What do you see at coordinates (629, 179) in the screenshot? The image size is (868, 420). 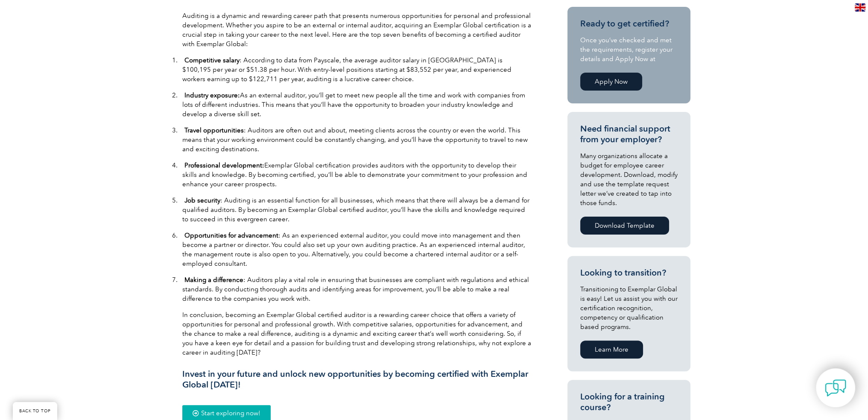 I see `p: Many organizations allocate a budget for employee career development. Download, modify and use th...` at bounding box center [629, 179].